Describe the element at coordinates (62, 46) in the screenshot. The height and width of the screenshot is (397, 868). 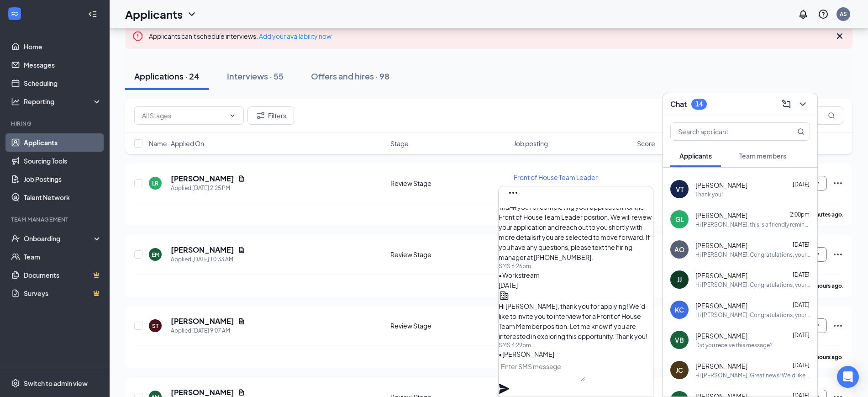
I see `a: Home` at that location.